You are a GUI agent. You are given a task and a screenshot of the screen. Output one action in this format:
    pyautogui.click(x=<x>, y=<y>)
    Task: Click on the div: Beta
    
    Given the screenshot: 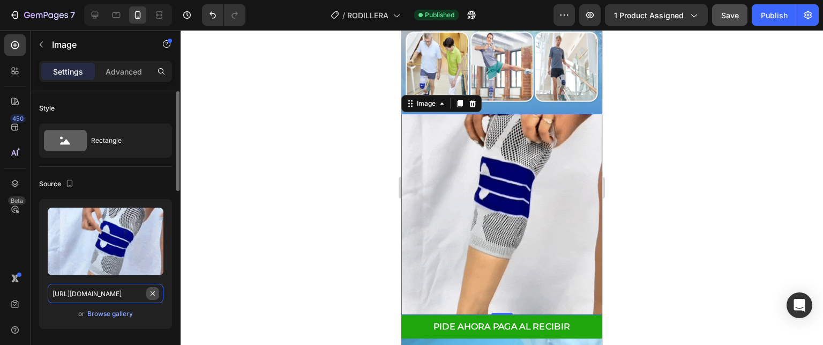 What is the action you would take?
    pyautogui.click(x=17, y=200)
    